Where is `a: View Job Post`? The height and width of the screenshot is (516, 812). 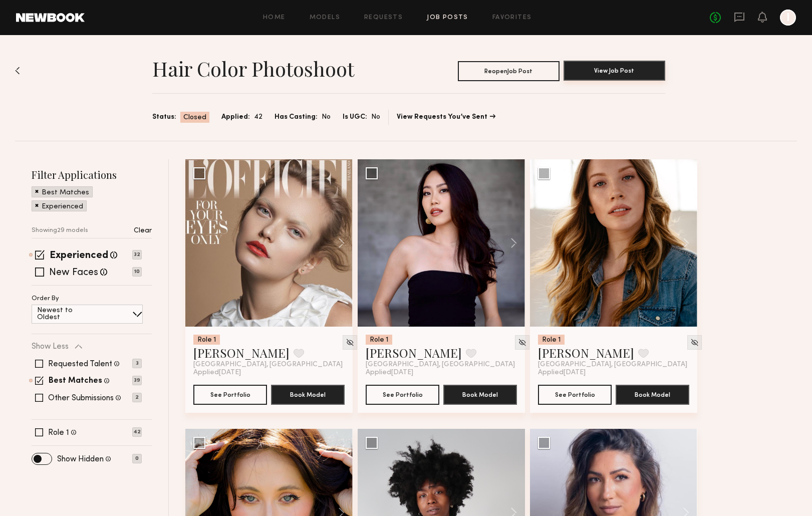
a: View Job Post is located at coordinates (614, 71).